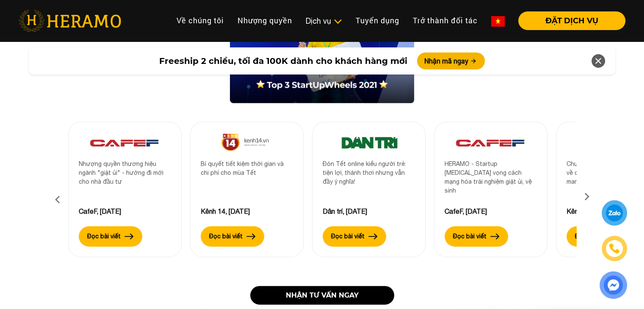  Describe the element at coordinates (451, 61) in the screenshot. I see `button: Nhận mã ngay` at that location.